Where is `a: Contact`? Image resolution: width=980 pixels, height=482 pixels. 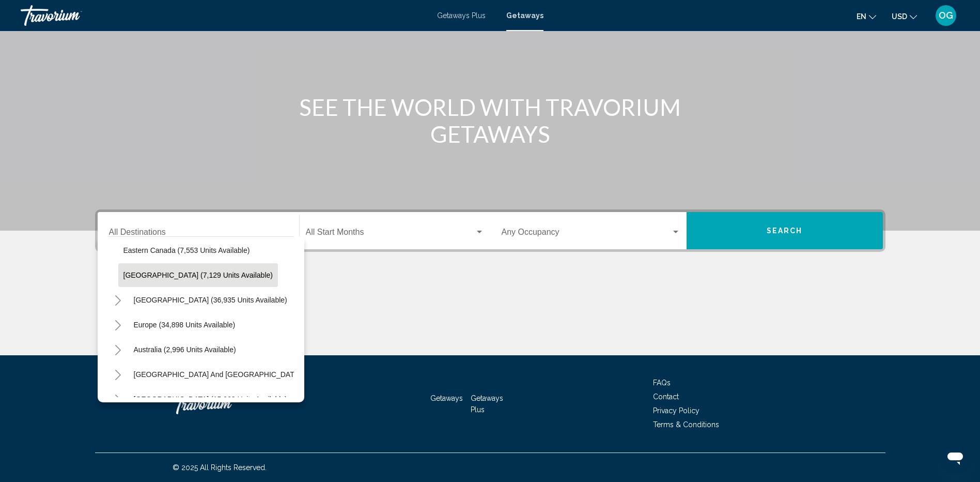 a: Contact is located at coordinates (666, 396).